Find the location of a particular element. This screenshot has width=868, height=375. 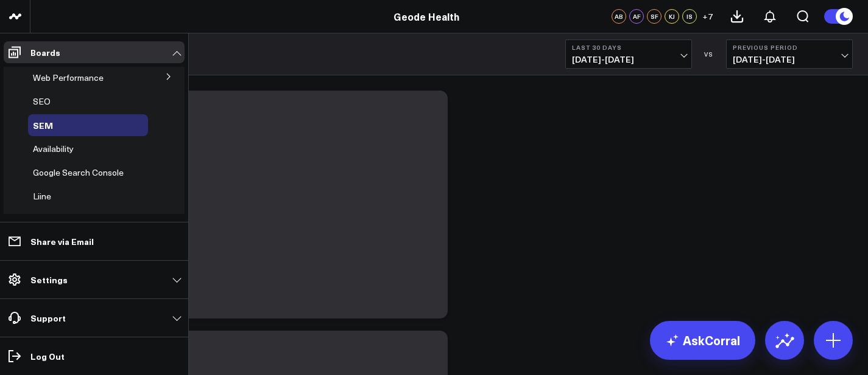

a: Web Performance is located at coordinates (68, 78).